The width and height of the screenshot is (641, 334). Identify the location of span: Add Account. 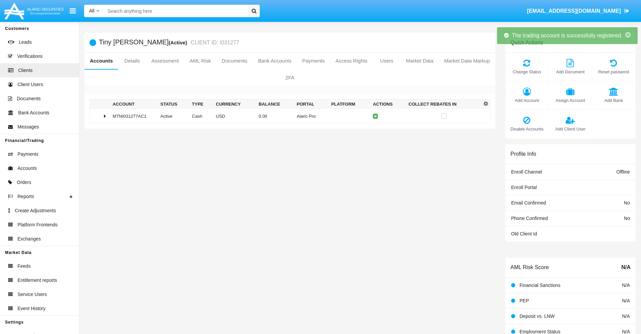
(527, 100).